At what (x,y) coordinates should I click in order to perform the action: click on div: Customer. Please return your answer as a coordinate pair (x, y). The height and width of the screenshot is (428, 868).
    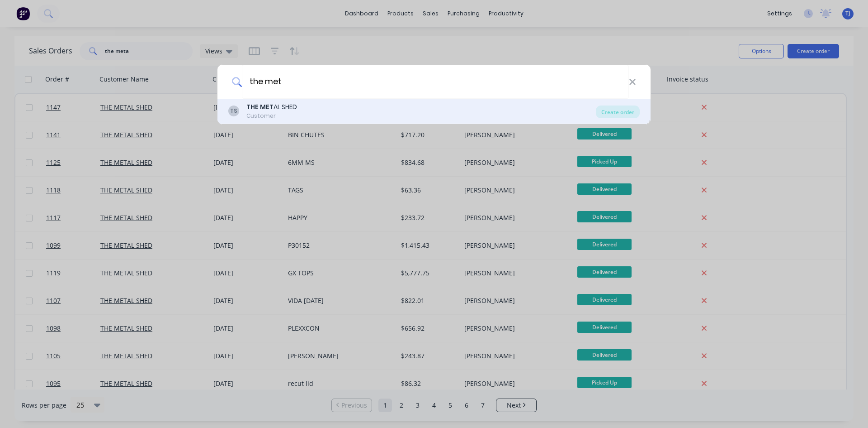
    Looking at the image, I should click on (272, 116).